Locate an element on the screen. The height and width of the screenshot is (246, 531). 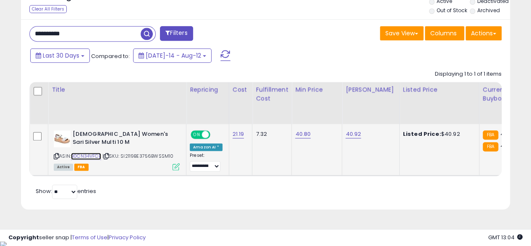
div: Min Price is located at coordinates (317, 89).